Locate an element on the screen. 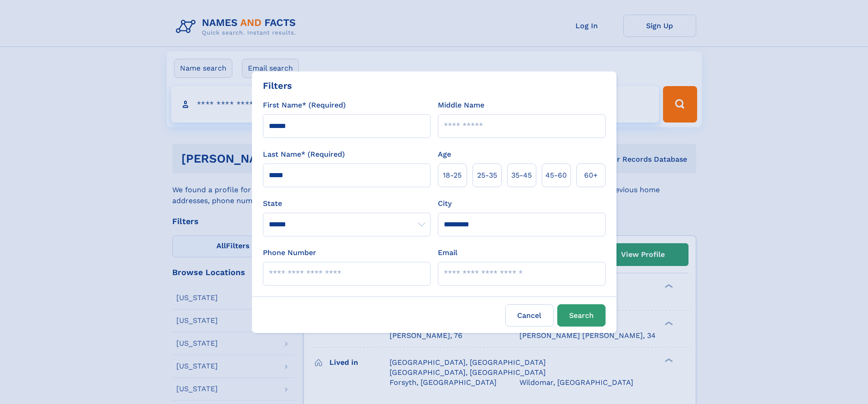 This screenshot has width=868, height=404. span: 18‑25 is located at coordinates (452, 175).